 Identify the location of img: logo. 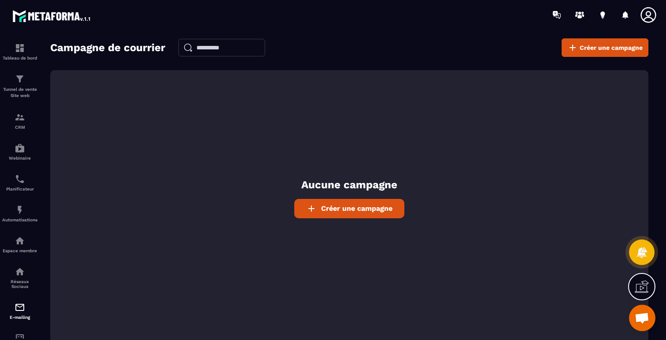
(52, 16).